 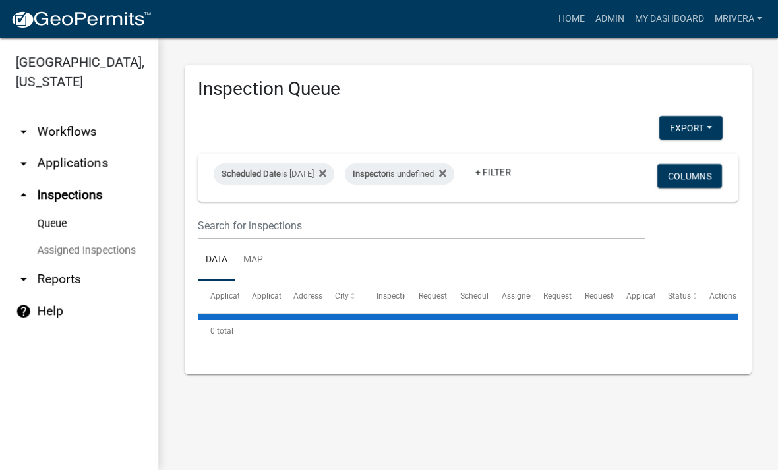 I want to click on datatable-header-cell: Scheduled Time, so click(x=468, y=297).